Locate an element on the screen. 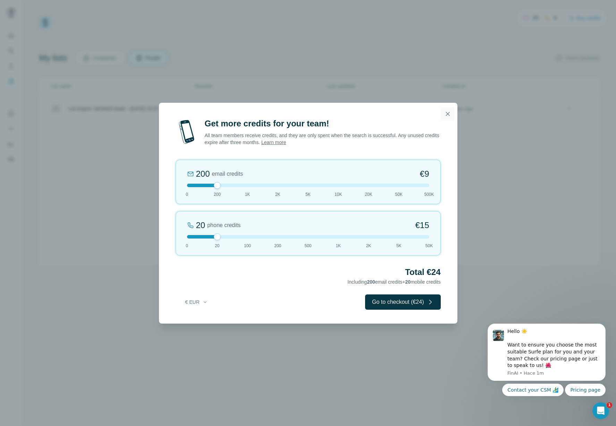  button: Go to checkout (€24) is located at coordinates (402, 302).